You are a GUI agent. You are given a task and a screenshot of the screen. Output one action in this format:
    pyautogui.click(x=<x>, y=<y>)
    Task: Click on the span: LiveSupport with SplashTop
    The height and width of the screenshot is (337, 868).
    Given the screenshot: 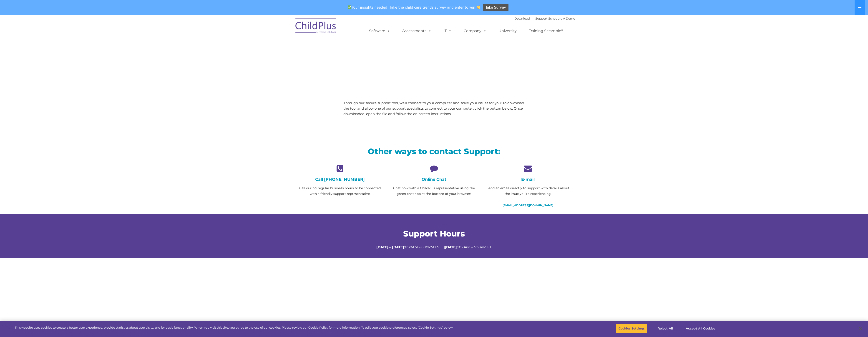 What is the action you would take?
    pyautogui.click(x=381, y=54)
    